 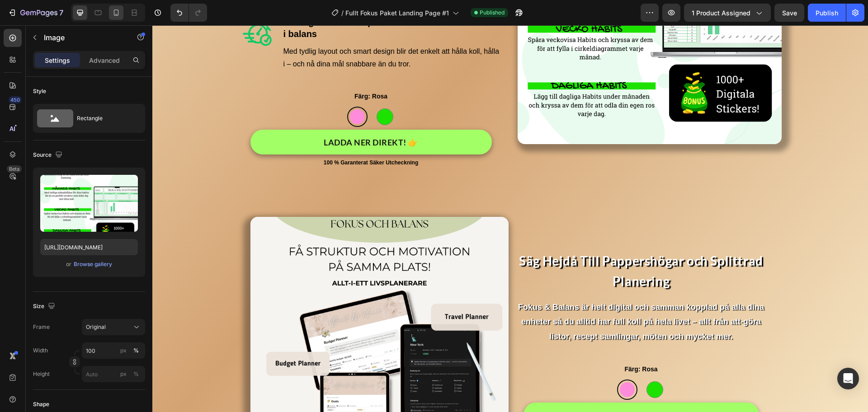 I want to click on p: Fokus & Balans är helt digital och samman kopplad på alla dina enheter så du alltid har full koll..., so click(x=489, y=297).